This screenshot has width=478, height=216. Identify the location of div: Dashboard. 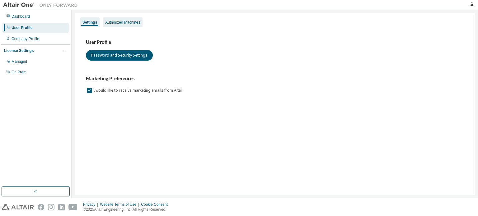
(21, 16).